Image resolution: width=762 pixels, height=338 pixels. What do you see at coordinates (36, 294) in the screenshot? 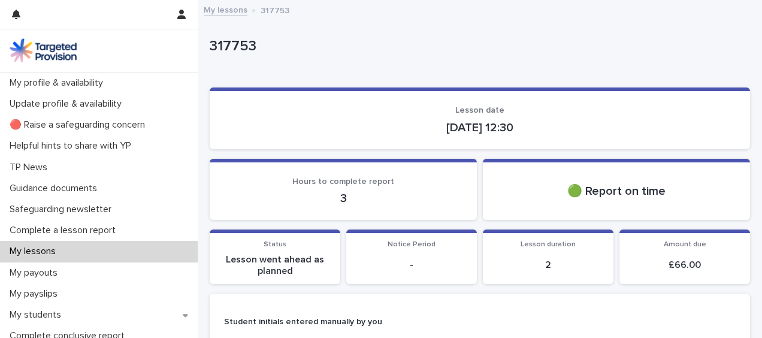
I see `p: My payslips` at bounding box center [36, 294].